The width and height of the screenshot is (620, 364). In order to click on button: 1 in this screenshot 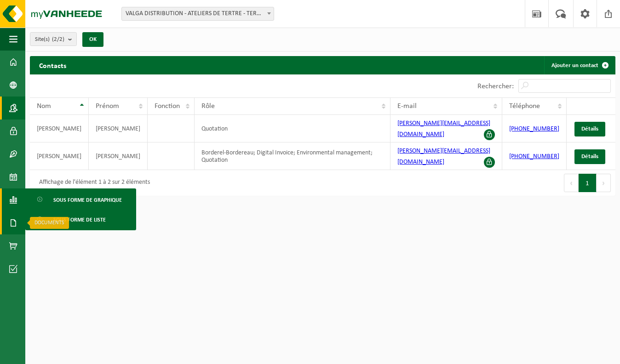, I will do `click(587, 183)`.